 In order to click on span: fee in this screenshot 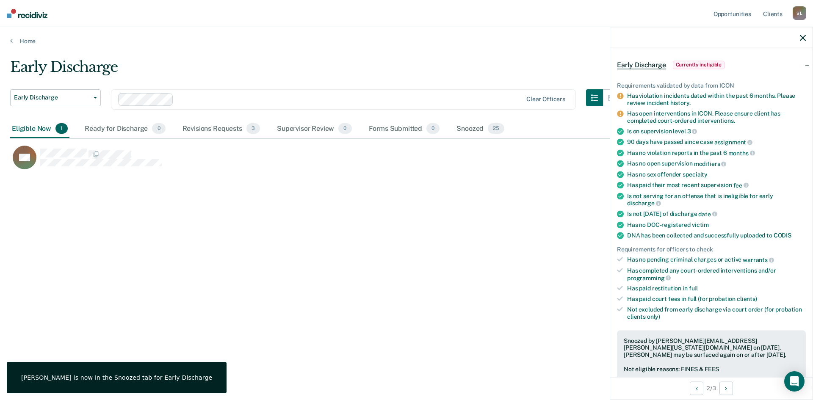, I will do `click(741, 185)`.